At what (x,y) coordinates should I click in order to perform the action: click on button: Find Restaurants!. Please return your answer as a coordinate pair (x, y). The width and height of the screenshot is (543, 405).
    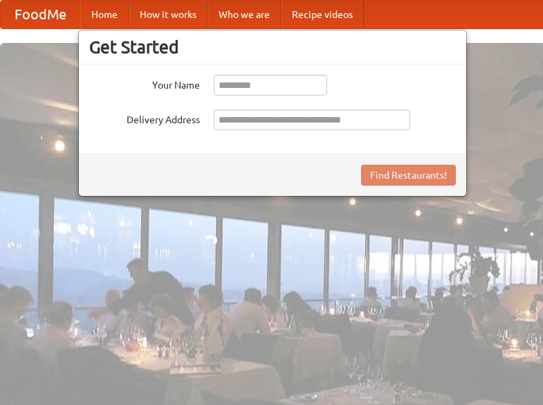
    Looking at the image, I should click on (408, 175).